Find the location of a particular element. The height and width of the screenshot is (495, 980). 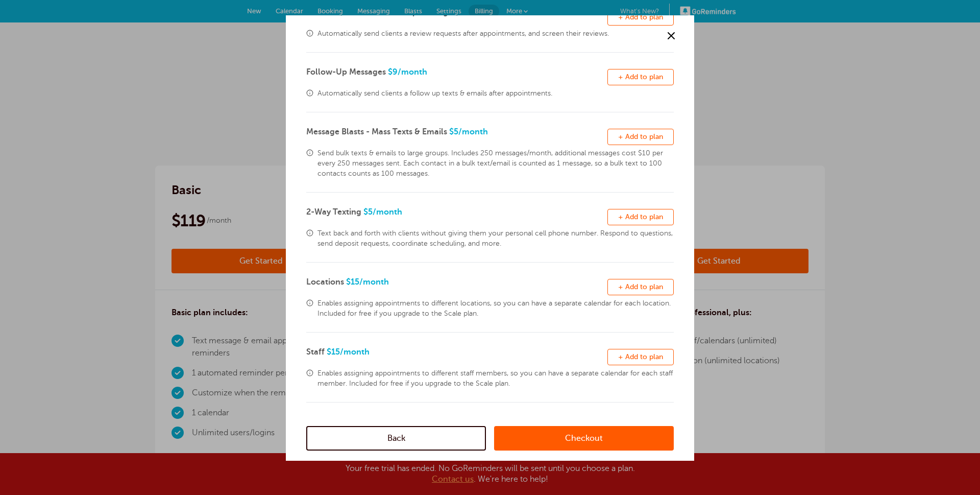

span: Staff is located at coordinates (316, 352).